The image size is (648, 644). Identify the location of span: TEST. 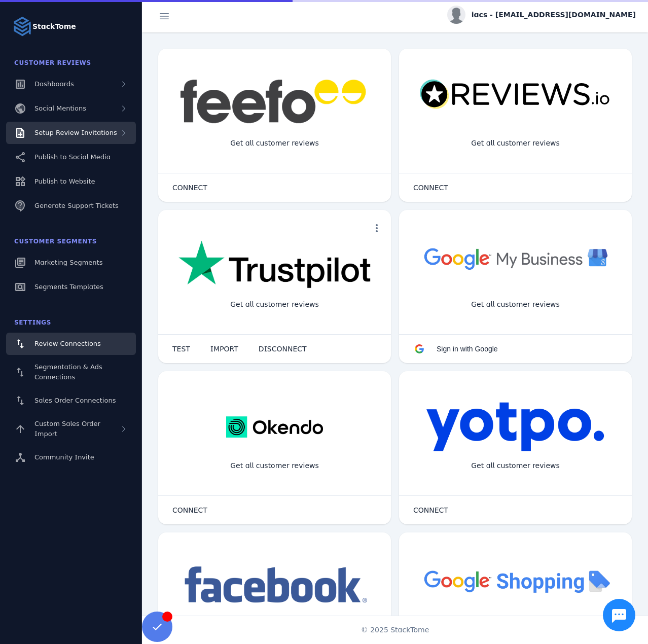
(181, 349).